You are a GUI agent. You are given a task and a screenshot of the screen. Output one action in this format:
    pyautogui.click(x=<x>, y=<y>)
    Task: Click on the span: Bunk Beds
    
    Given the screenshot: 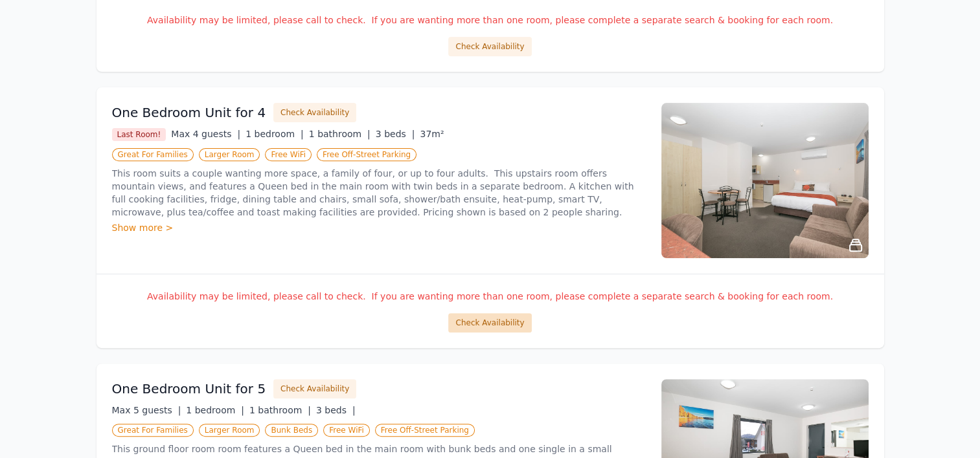 What is the action you would take?
    pyautogui.click(x=292, y=430)
    